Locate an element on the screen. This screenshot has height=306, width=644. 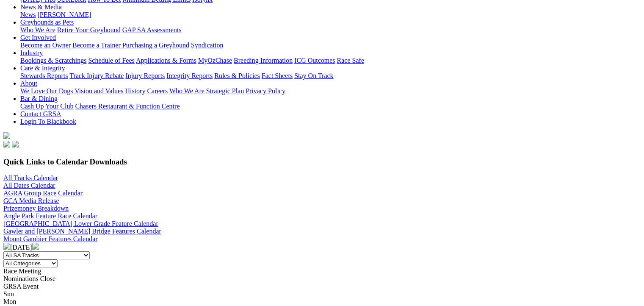
a: Industry is located at coordinates (31, 53).